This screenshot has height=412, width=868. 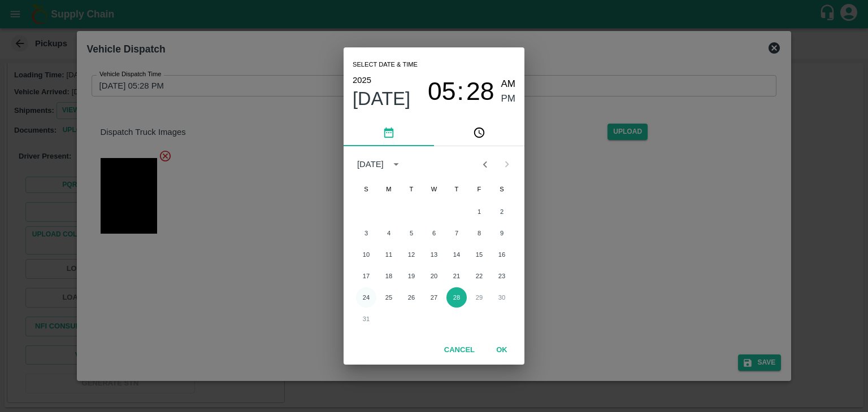 I want to click on button: 8, so click(x=480, y=233).